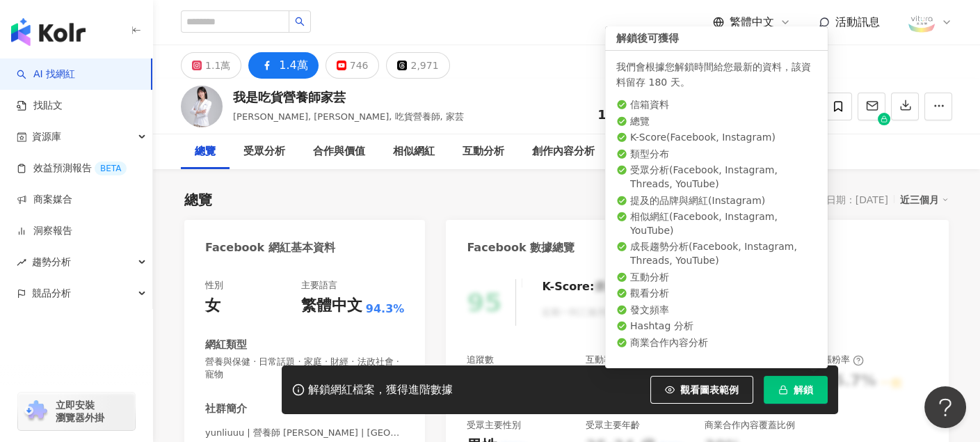 The height and width of the screenshot is (442, 980). What do you see at coordinates (380, 390) in the screenshot?
I see `div: 解鎖網紅檔案，獲得進階數據` at bounding box center [380, 390].